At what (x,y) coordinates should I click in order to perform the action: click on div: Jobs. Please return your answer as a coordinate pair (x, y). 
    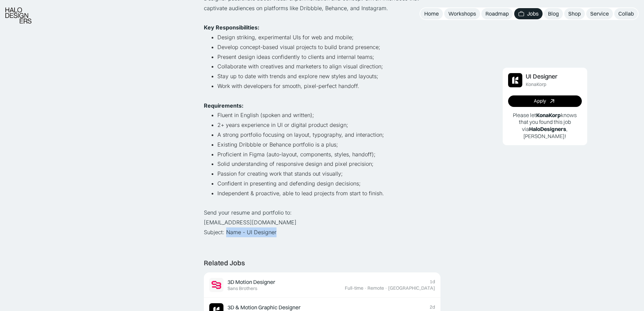
    Looking at the image, I should click on (533, 14).